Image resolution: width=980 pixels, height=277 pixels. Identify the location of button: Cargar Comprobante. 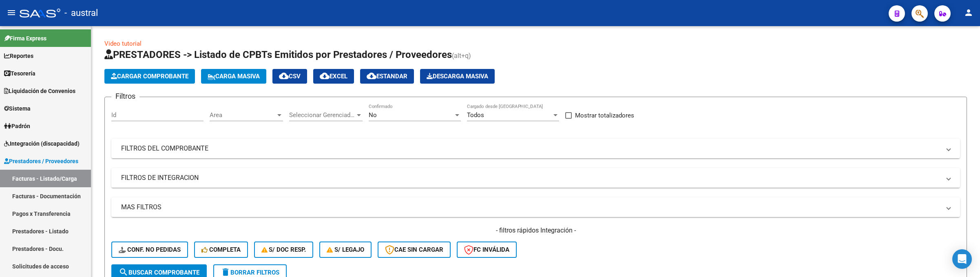
(150, 76).